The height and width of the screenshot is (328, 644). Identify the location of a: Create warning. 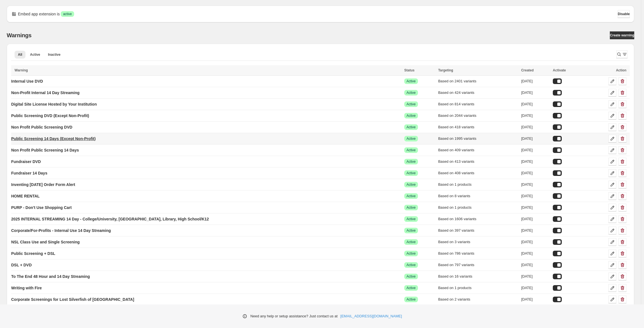
(622, 35).